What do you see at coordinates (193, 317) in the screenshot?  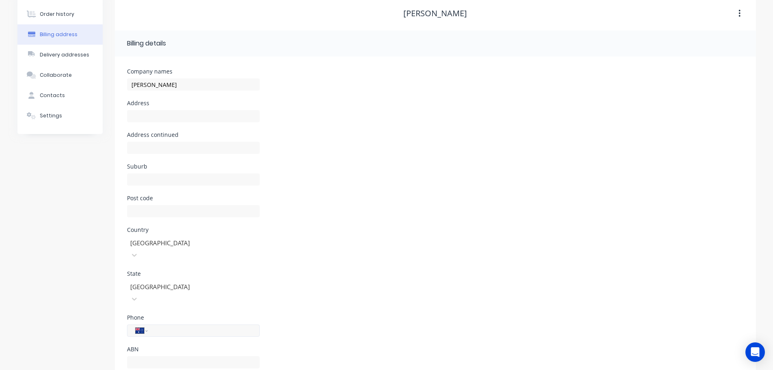 I see `div: Phone` at bounding box center [193, 317].